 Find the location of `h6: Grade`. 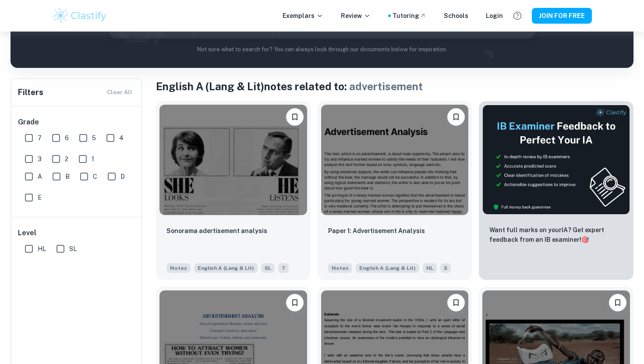

h6: Grade is located at coordinates (77, 122).